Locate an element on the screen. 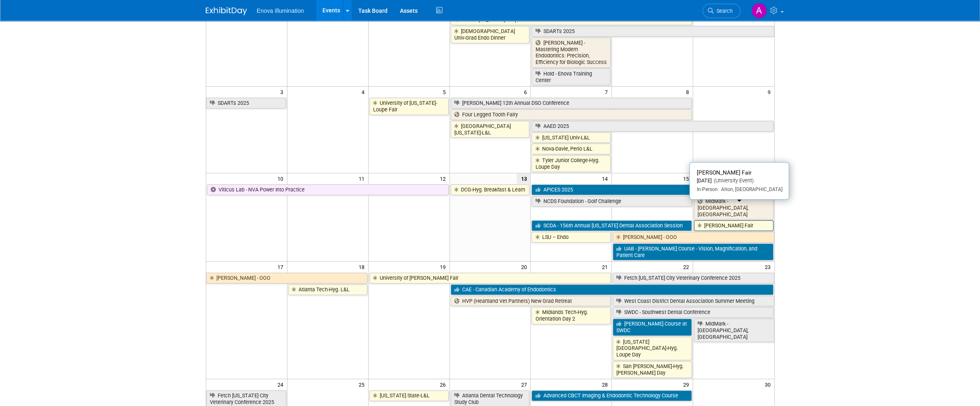  span: 3 is located at coordinates (284, 91).